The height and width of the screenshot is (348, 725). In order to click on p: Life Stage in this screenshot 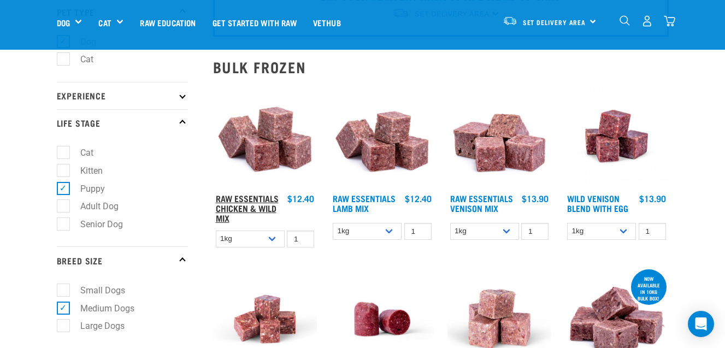, I will do `click(122, 123)`.